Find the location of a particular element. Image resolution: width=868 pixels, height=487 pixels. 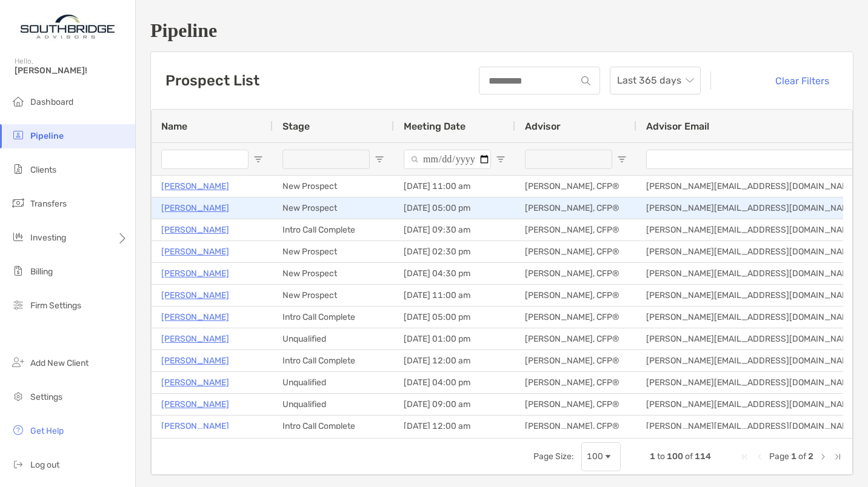

img: pipeline icon is located at coordinates (19, 135).